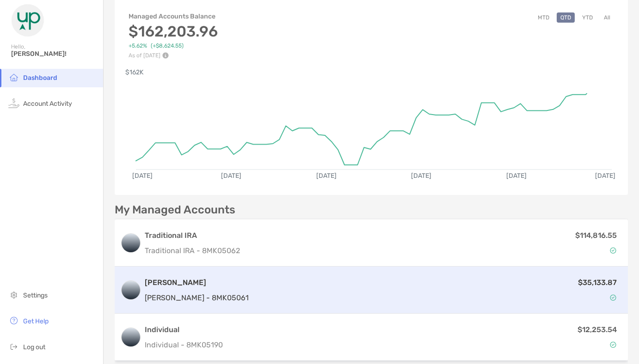  I want to click on img: Zoe Logo, so click(28, 20).